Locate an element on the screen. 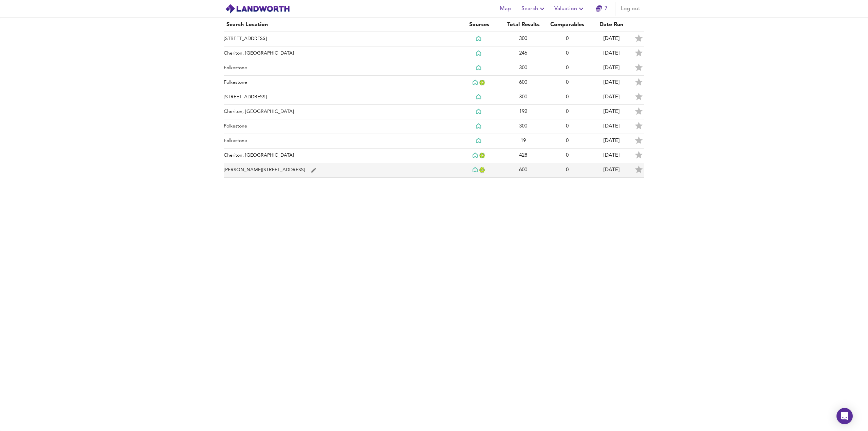  button: Map is located at coordinates (506, 9).